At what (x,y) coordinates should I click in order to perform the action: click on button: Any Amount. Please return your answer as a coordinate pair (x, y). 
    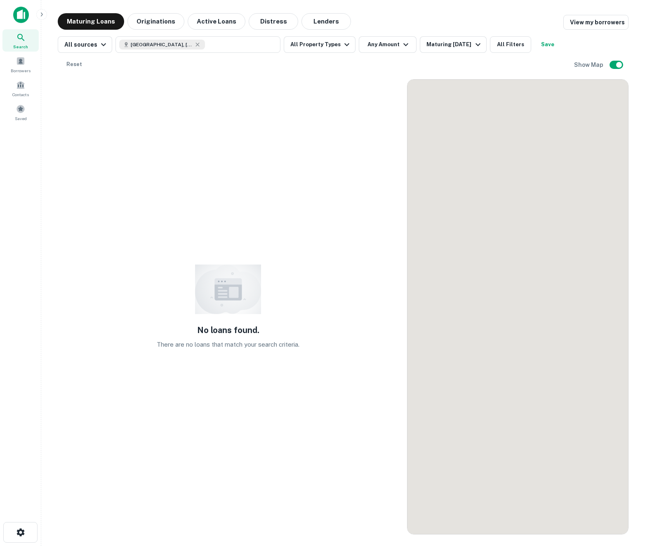
    Looking at the image, I should click on (388, 45).